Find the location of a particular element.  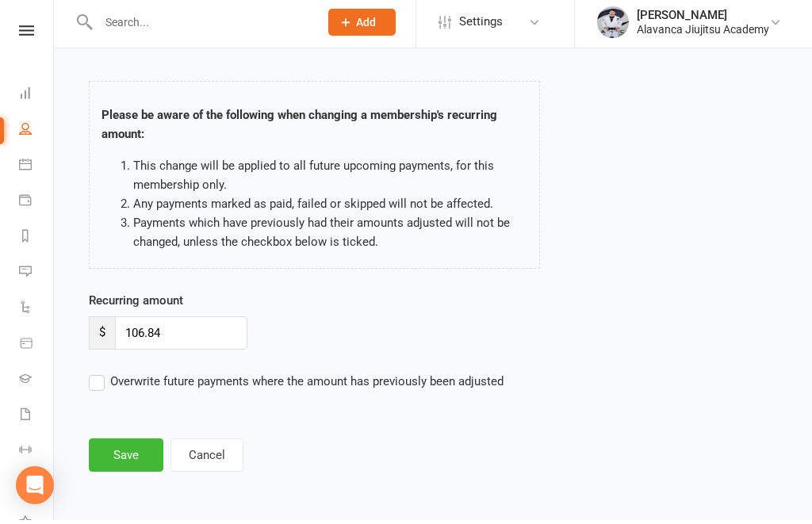

span: Settings is located at coordinates (480, 26).